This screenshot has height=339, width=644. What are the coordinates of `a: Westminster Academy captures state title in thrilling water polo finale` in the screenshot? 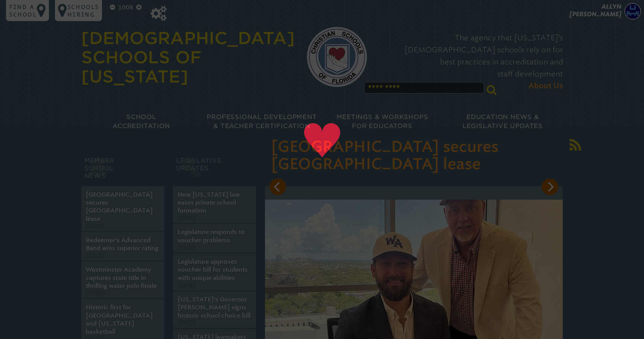 It's located at (121, 278).